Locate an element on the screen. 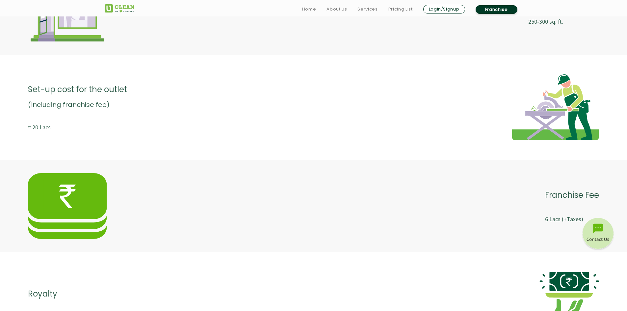  p: 6 Lacs (+Taxes) is located at coordinates (572, 219).